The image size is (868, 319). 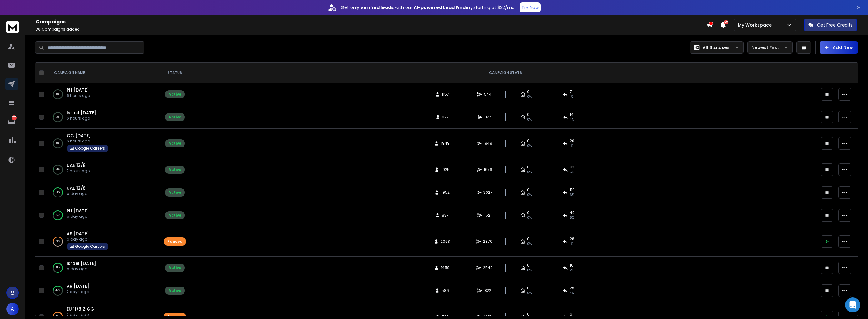 What do you see at coordinates (572, 265) in the screenshot?
I see `span: 101` at bounding box center [572, 265].